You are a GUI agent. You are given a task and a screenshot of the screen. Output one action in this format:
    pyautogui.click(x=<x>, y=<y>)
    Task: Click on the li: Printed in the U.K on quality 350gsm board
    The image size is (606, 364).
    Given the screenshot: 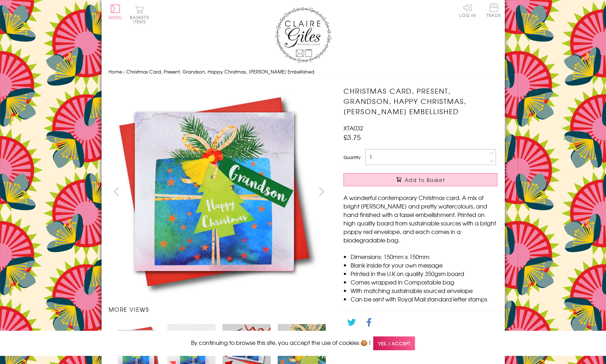 What is the action you would take?
    pyautogui.click(x=424, y=274)
    